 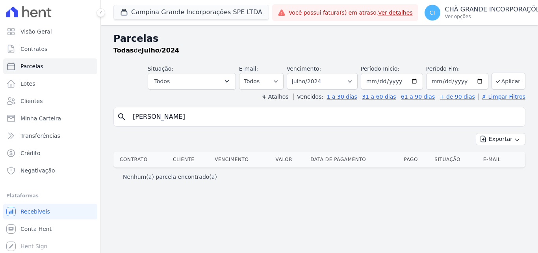 What do you see at coordinates (290, 159) in the screenshot?
I see `th: Valor` at bounding box center [290, 159].